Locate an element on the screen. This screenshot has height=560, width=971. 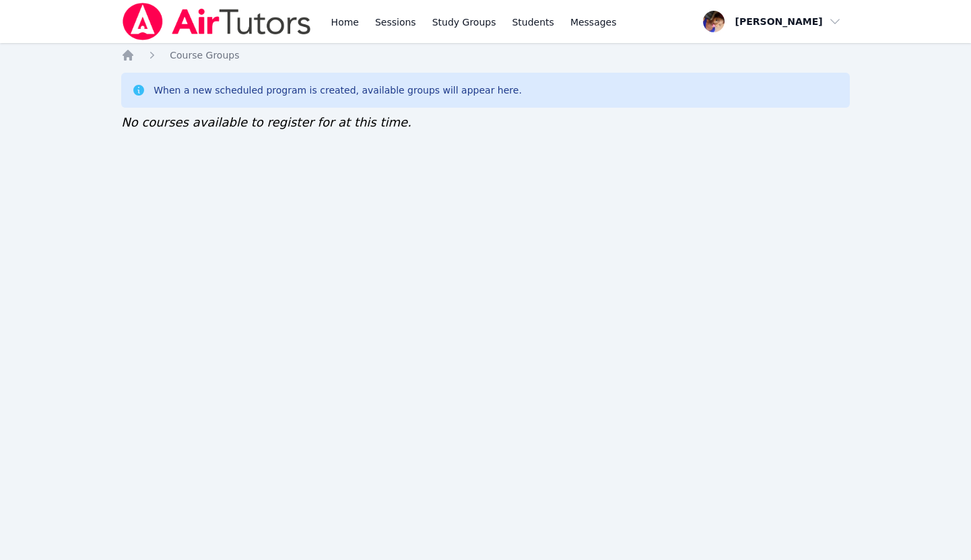
span: No courses available to register for at this time. is located at coordinates (266, 122).